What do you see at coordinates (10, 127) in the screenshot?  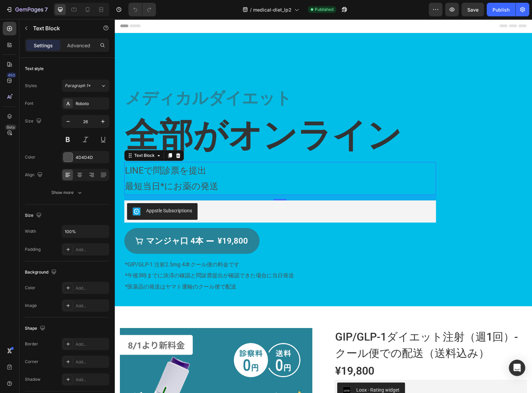 I see `div: Beta` at bounding box center [10, 127].